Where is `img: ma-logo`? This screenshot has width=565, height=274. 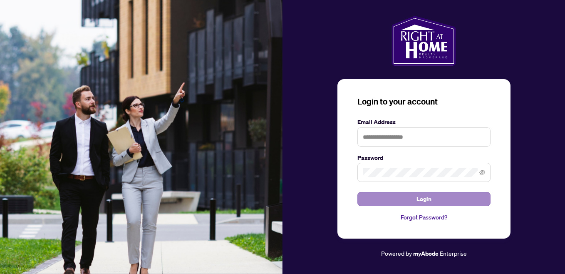
img: ma-logo is located at coordinates (424, 41).